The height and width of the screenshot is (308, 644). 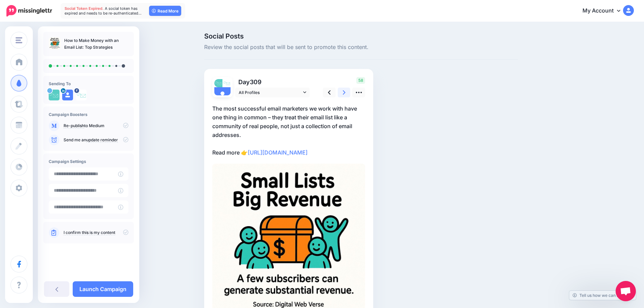 What do you see at coordinates (96, 140) in the screenshot?
I see `p: Send me an` at bounding box center [96, 140].